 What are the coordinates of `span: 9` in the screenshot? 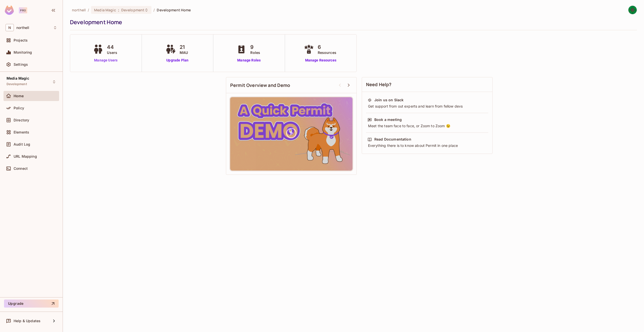 It's located at (255, 47).